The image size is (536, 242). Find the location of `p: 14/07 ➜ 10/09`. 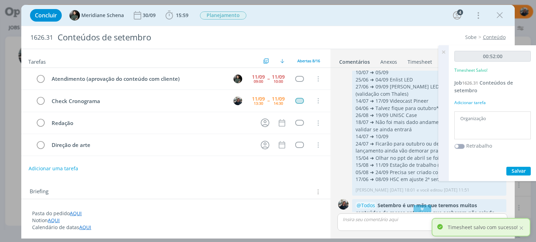

p: 14/07 ➜ 10/09 is located at coordinates (429, 137).